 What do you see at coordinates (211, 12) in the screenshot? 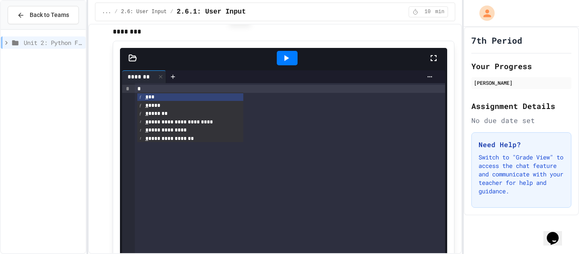
I see `span: 2.6.1: User Input` at bounding box center [211, 12].